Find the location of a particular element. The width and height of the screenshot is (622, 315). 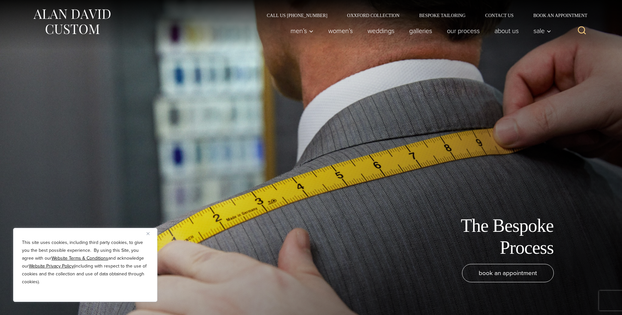

span: book an appointment is located at coordinates (508, 273).